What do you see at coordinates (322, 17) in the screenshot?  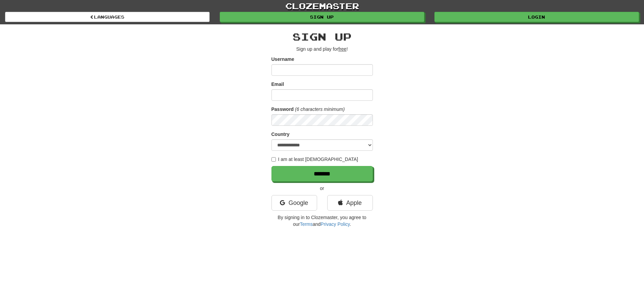 I see `a: Sign up` at bounding box center [322, 17].